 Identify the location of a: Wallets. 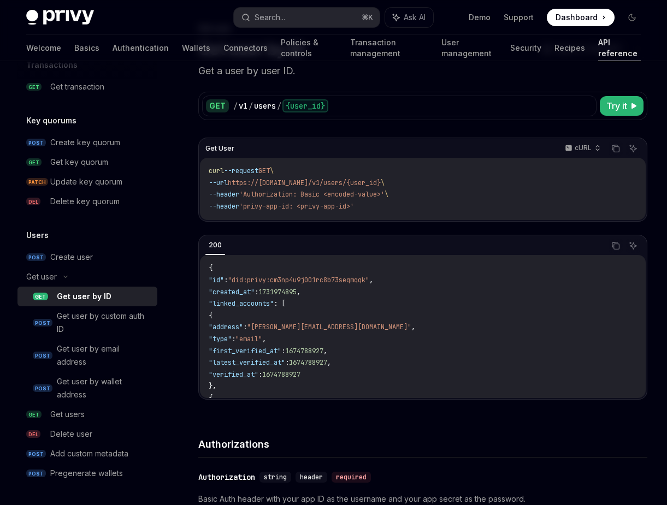
(196, 48).